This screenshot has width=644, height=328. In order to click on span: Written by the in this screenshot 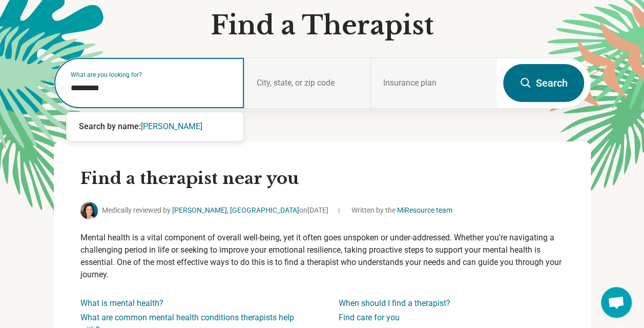, I will do `click(402, 210)`.